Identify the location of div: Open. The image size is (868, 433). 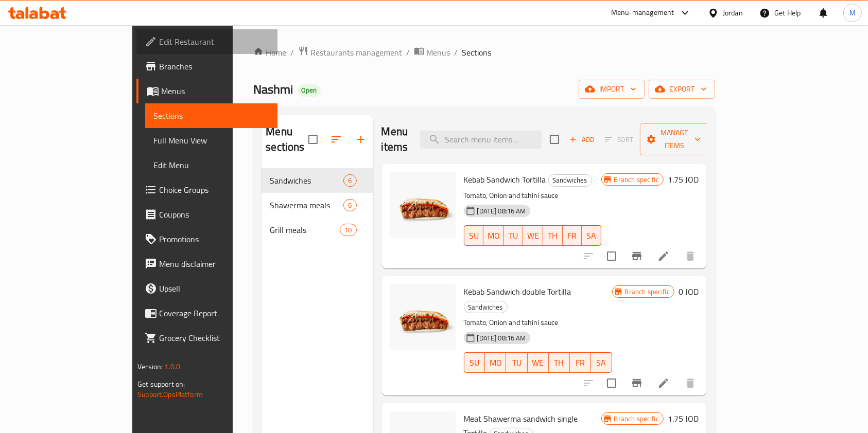
(309, 91).